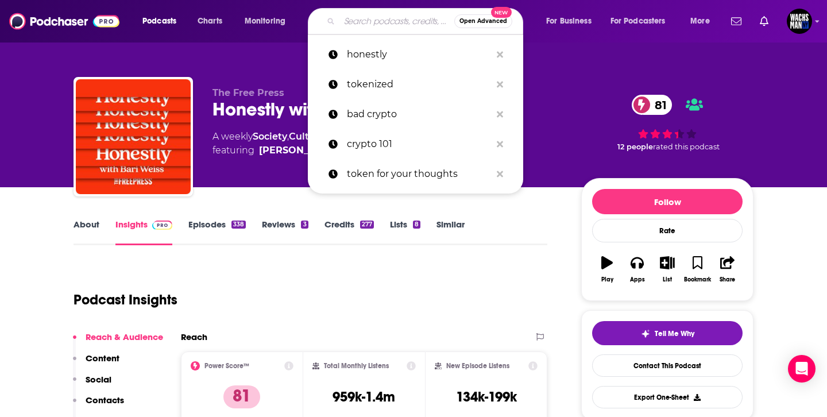  Describe the element at coordinates (102, 358) in the screenshot. I see `p: Content` at that location.